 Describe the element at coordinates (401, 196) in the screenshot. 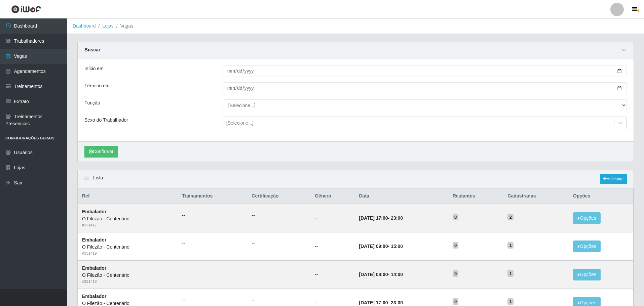

I see `th: Data` at that location.